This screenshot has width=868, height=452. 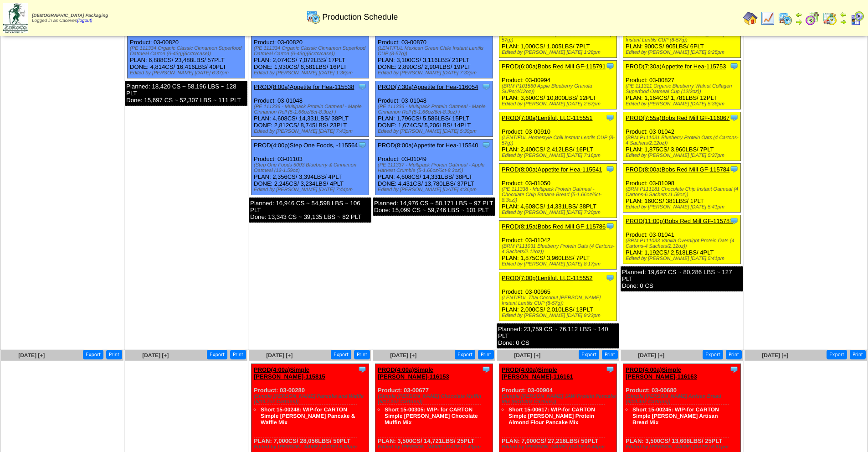 I want to click on img: calendarinout.gif, so click(x=830, y=18).